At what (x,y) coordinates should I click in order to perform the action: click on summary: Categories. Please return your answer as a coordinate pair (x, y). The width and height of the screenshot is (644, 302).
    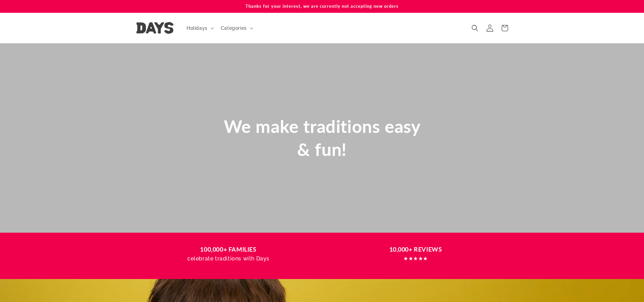
    Looking at the image, I should click on (237, 28).